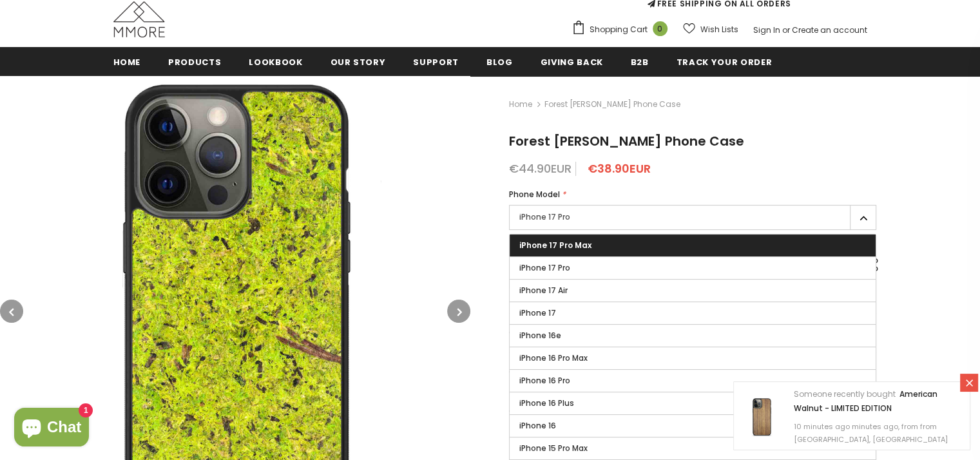 This screenshot has width=980, height=460. I want to click on a: Our Story, so click(358, 61).